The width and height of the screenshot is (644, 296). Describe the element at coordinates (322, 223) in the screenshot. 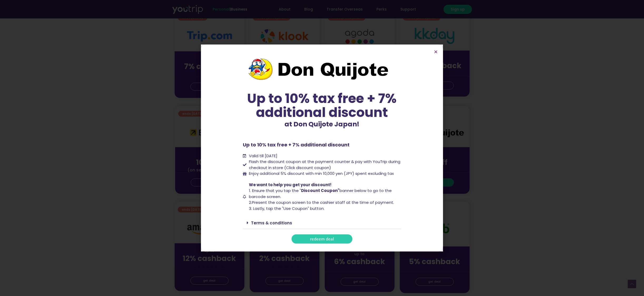

I see `div: Terms & conditions` at that location.